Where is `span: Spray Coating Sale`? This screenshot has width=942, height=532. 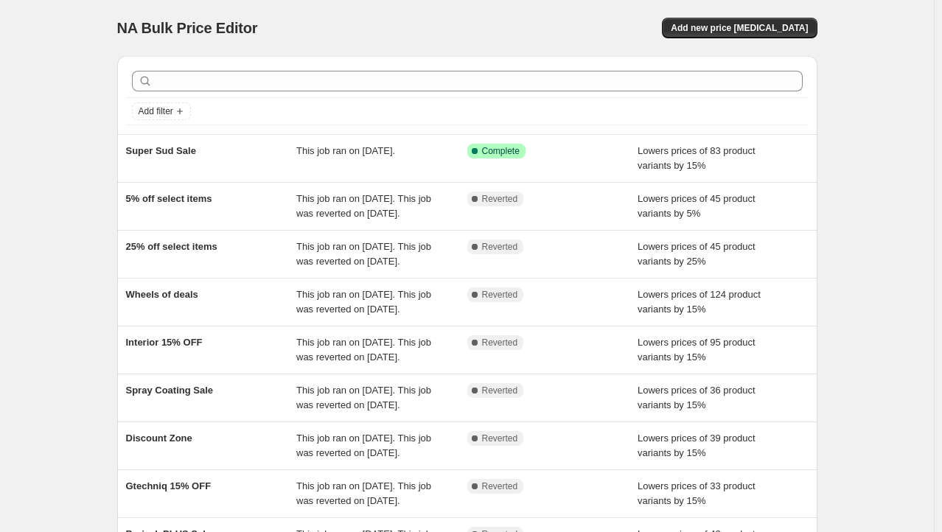 span: Spray Coating Sale is located at coordinates (170, 390).